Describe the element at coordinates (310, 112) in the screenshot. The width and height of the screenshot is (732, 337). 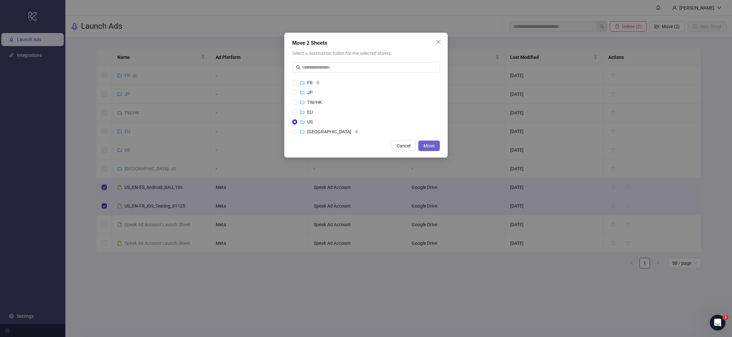
I see `span: EU` at that location.